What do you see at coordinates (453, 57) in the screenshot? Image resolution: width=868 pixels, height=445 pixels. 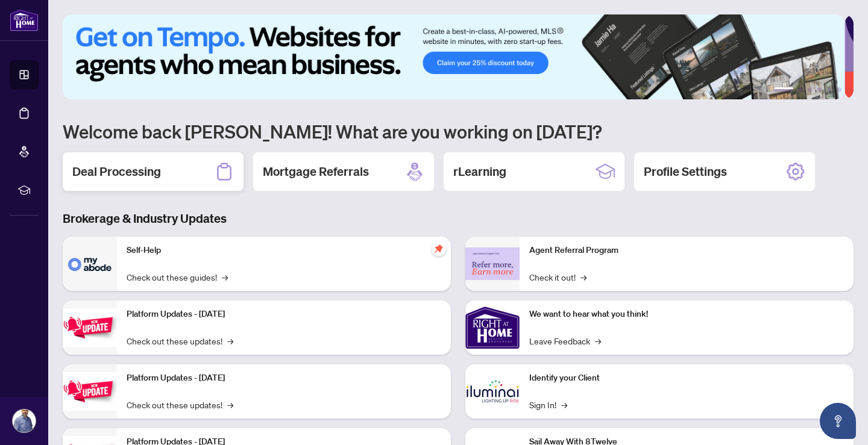 I see `img: Slide 0` at bounding box center [453, 57].